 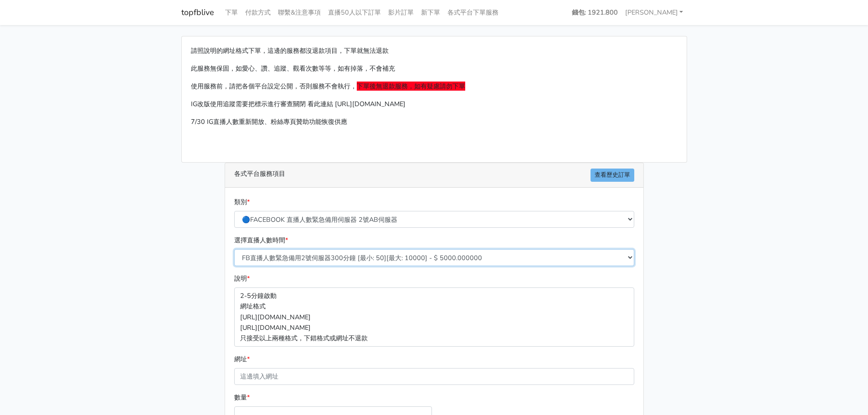 What do you see at coordinates (434, 86) in the screenshot?
I see `p: 使用服務前，請把各個平台設定公開，否則服務不會執行，` at bounding box center [434, 86].